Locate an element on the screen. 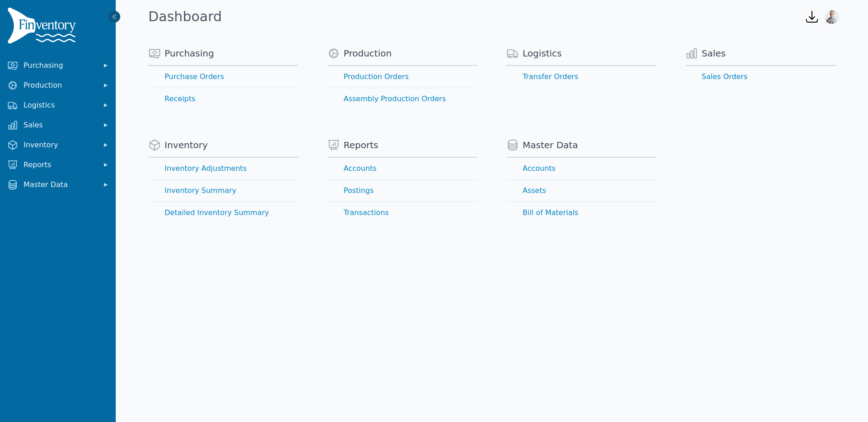  button: Sales is located at coordinates (58, 125).